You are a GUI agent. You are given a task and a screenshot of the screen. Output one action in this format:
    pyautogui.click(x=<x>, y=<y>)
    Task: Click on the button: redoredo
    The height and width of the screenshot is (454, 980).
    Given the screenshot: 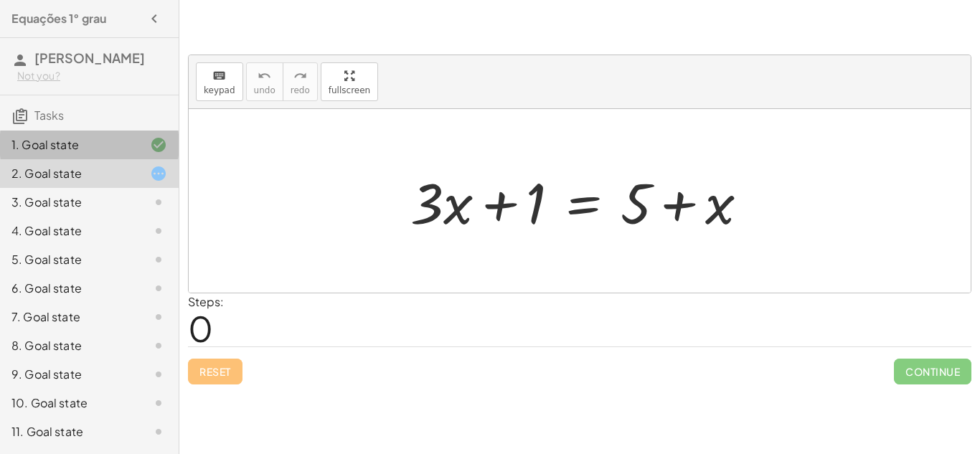 What is the action you would take?
    pyautogui.click(x=300, y=82)
    